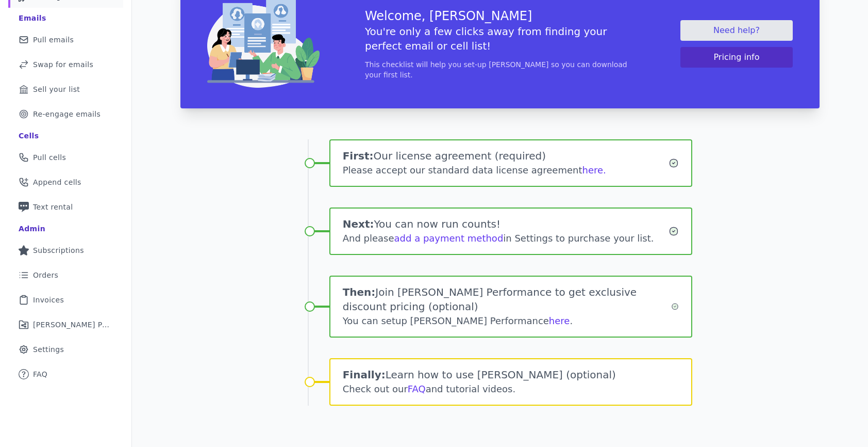 This screenshot has height=447, width=868. I want to click on a: Swap for emails, so click(65, 65).